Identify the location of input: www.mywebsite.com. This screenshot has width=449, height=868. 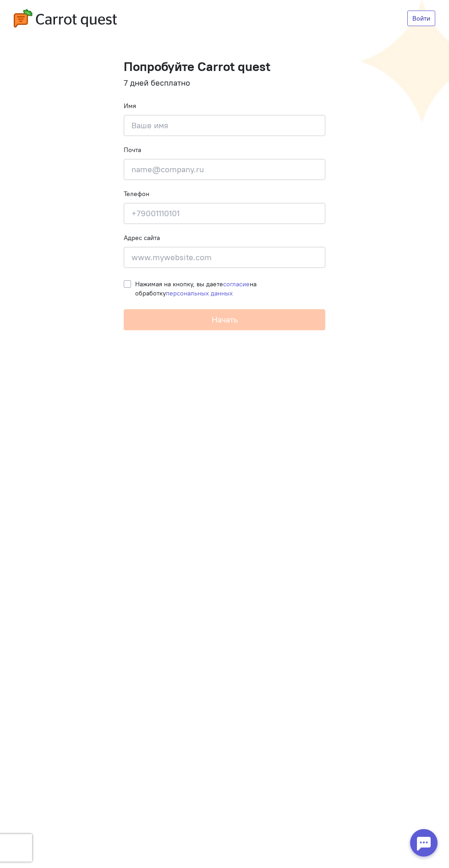
(224, 257).